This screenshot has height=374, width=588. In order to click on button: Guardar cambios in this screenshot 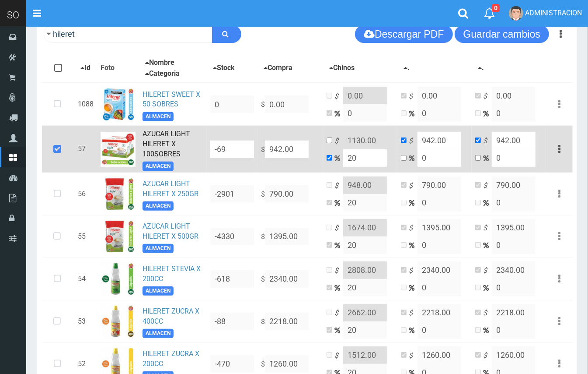, I will do `click(502, 34)`.